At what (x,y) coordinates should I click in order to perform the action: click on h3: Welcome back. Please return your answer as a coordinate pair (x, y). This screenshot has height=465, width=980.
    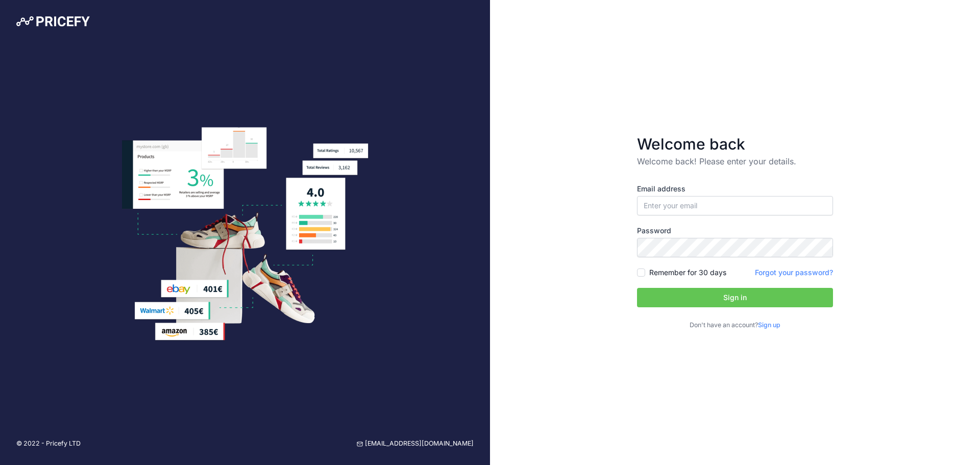
    Looking at the image, I should click on (736, 144).